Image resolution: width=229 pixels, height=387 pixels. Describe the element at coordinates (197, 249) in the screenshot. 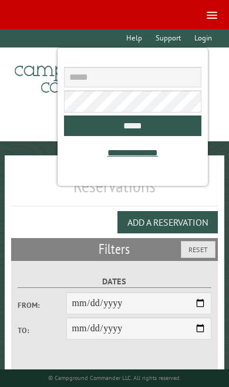

I see `button: Reset` at that location.